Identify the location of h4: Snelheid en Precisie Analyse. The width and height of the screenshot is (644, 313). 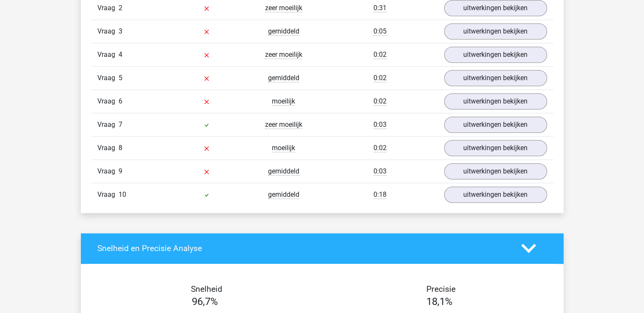
(303, 248).